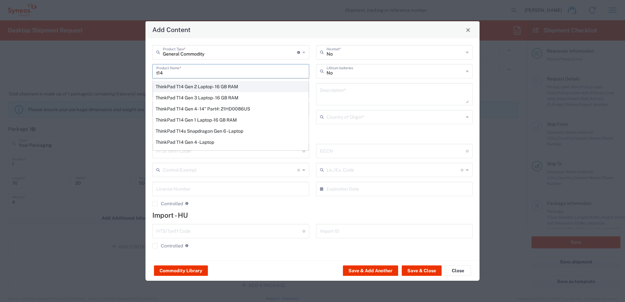  What do you see at coordinates (422, 271) in the screenshot?
I see `button: Save & Close` at bounding box center [422, 271].